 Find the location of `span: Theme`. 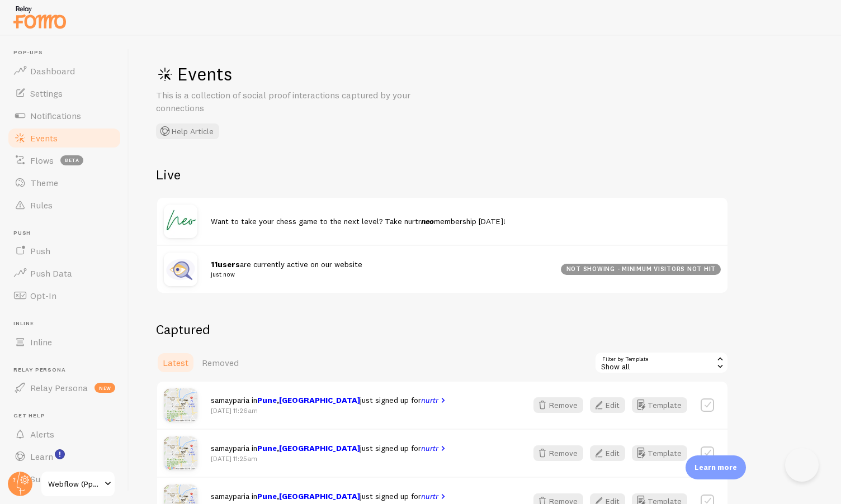

span: Theme is located at coordinates (44, 183).